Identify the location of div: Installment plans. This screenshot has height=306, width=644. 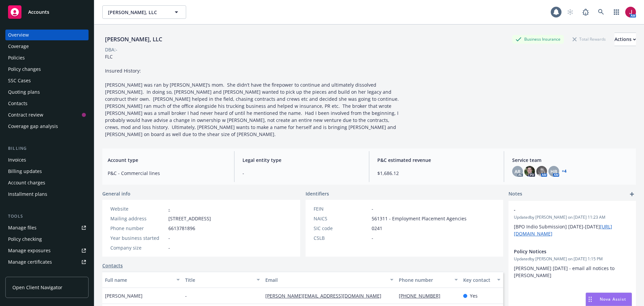
(28, 194).